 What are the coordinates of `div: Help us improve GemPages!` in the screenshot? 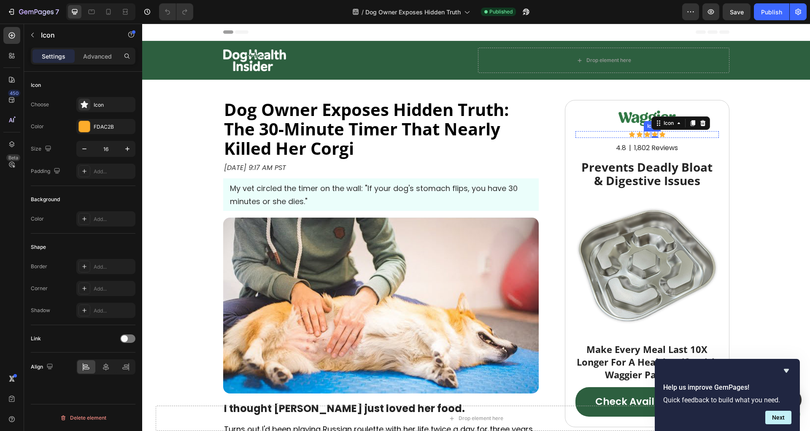 It's located at (728, 395).